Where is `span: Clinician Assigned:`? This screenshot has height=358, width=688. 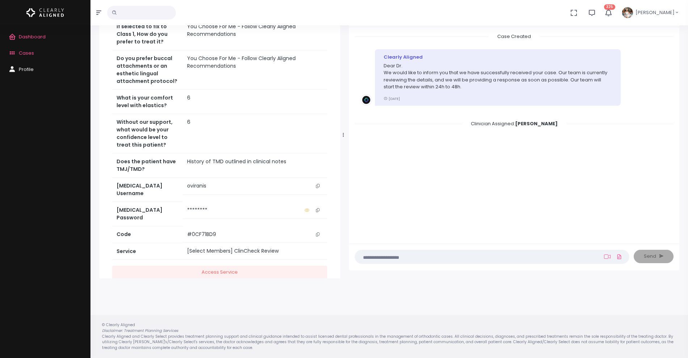 span: Clinician Assigned: is located at coordinates (514, 123).